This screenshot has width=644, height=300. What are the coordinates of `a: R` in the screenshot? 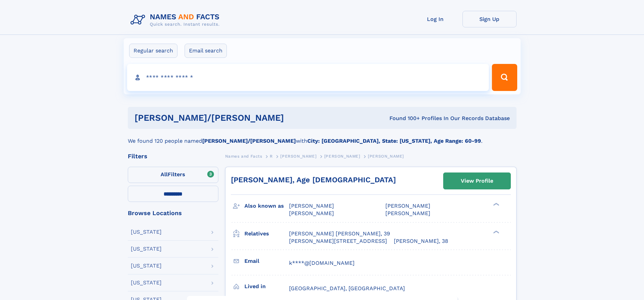 It's located at (271, 156).